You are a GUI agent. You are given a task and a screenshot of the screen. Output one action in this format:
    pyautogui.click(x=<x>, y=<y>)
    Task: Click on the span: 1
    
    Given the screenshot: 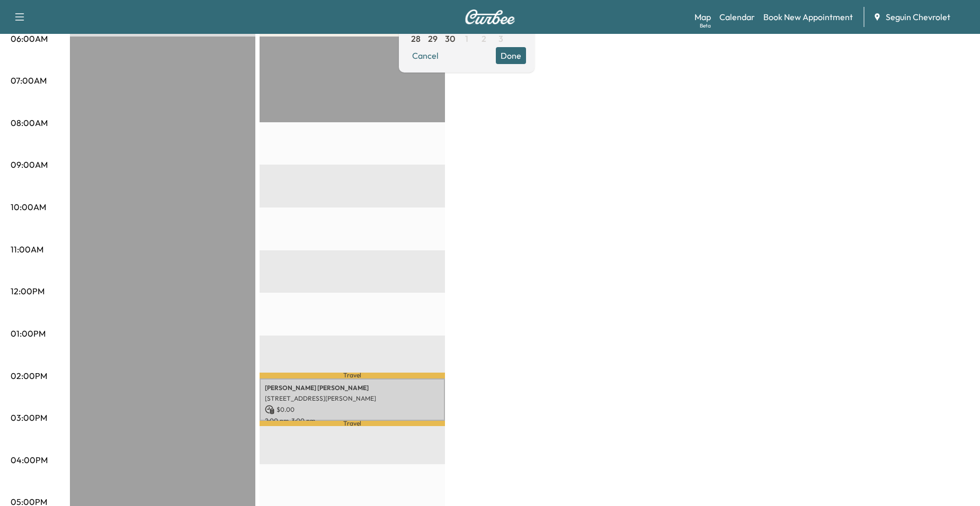 What is the action you would take?
    pyautogui.click(x=467, y=39)
    